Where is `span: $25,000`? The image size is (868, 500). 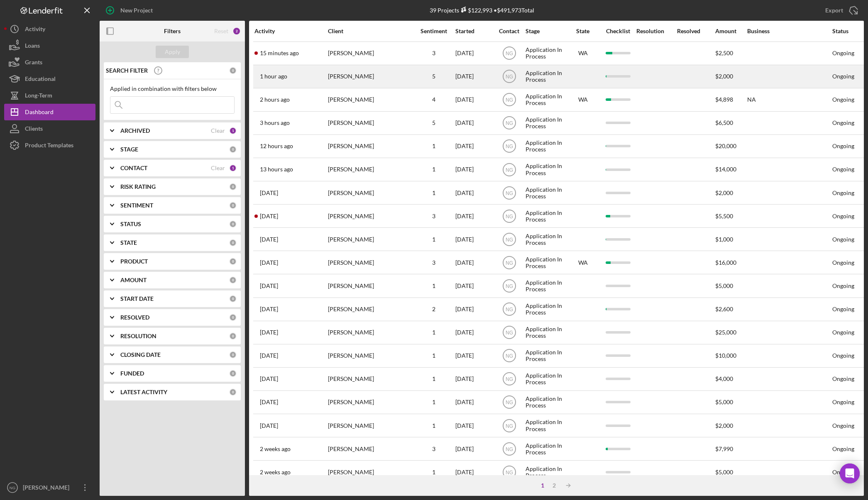
span: $25,000 is located at coordinates (726, 332).